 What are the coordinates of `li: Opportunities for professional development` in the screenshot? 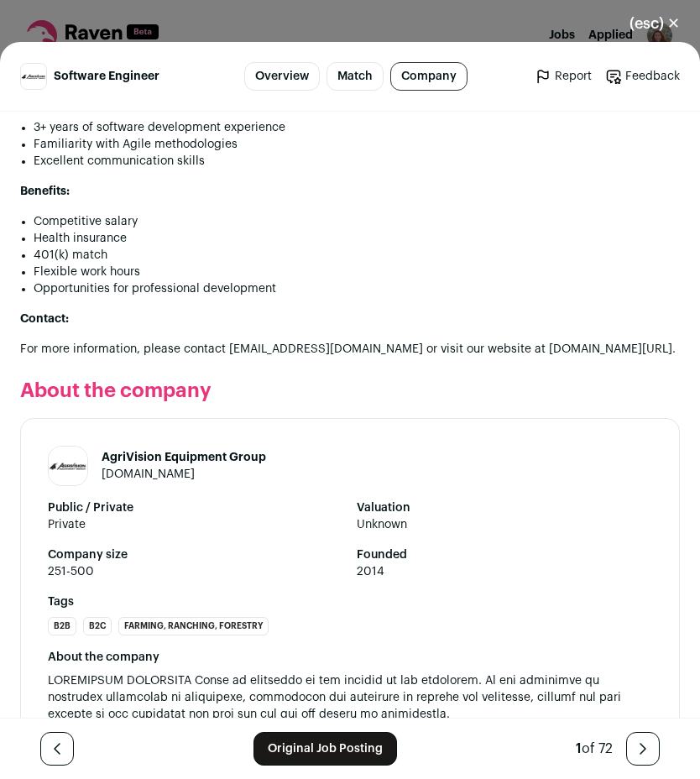 It's located at (357, 289).